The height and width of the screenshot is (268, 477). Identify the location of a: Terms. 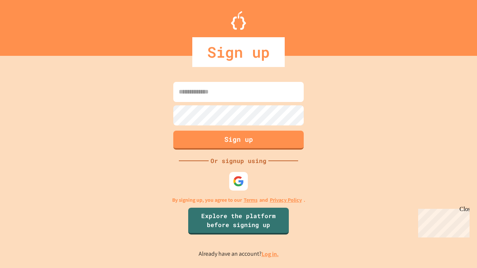
(250, 200).